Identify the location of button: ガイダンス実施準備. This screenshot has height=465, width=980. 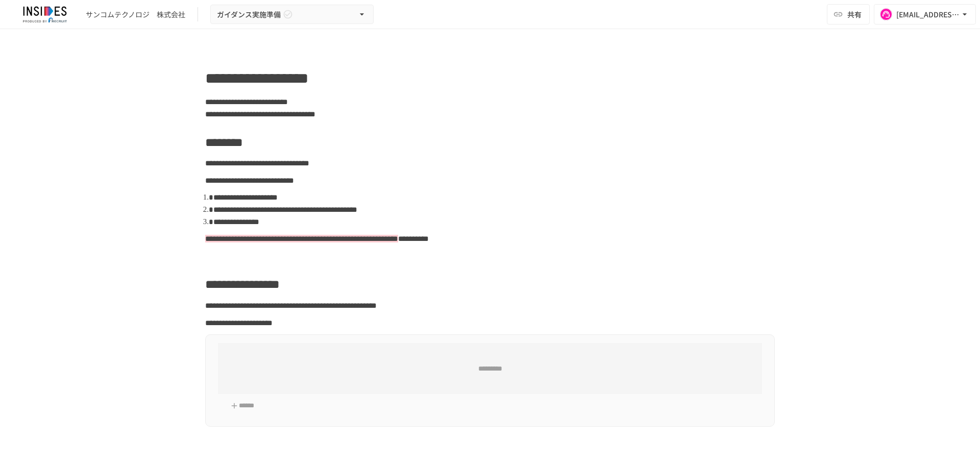
(292, 14).